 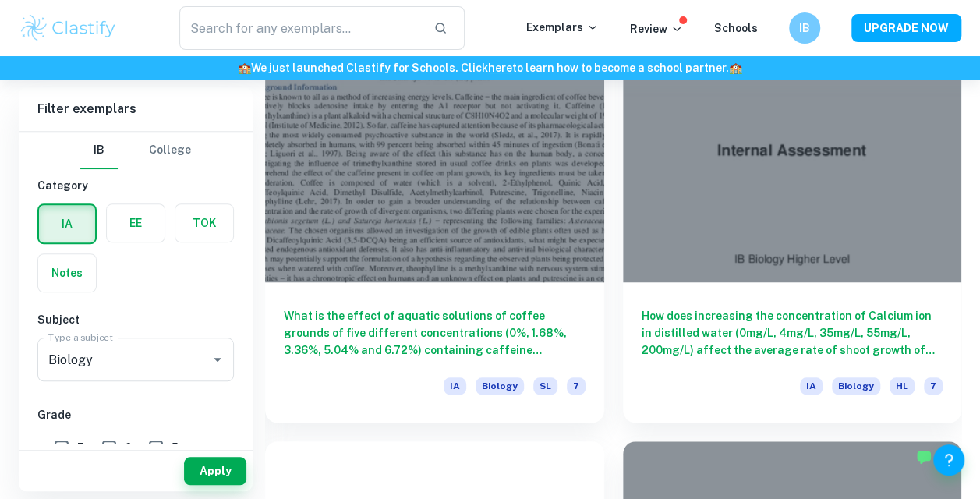 What do you see at coordinates (68, 28) in the screenshot?
I see `a: Clastify logo` at bounding box center [68, 28].